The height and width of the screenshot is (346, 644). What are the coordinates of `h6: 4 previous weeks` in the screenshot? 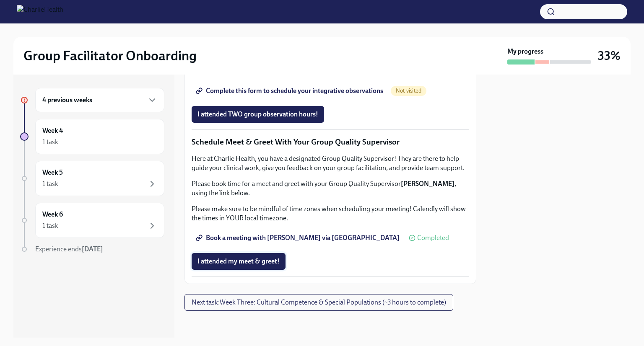 It's located at (67, 100).